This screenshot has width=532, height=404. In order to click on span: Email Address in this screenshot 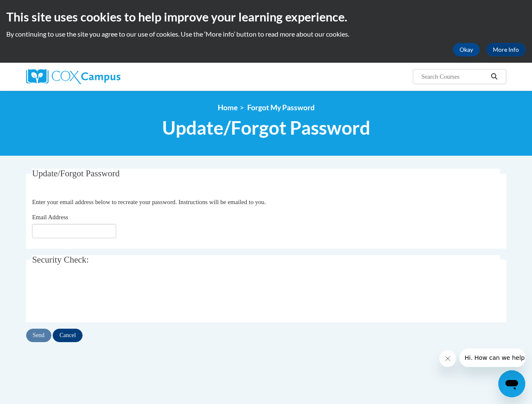, I will do `click(50, 217)`.